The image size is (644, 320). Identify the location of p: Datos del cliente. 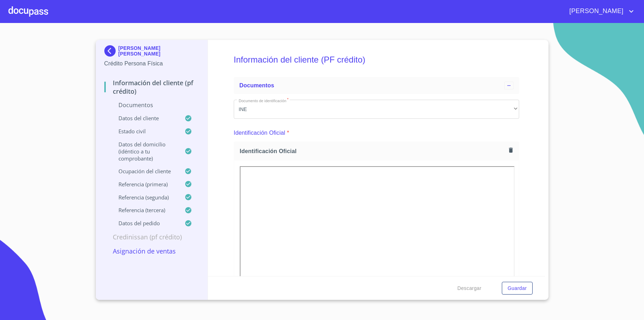
(145, 118).